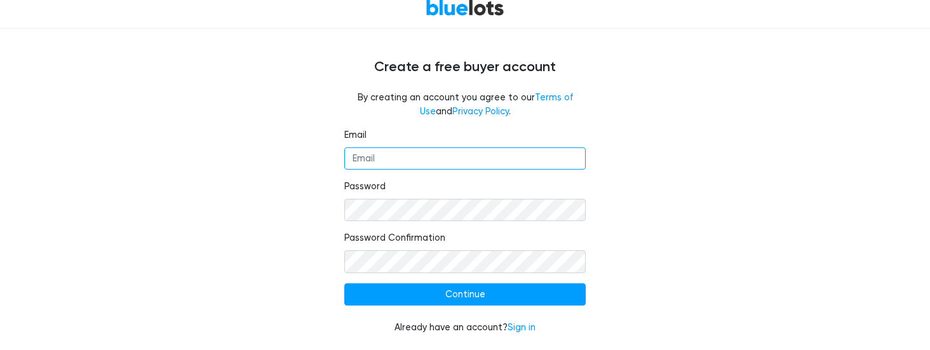 This screenshot has height=350, width=930. I want to click on label: Email, so click(355, 135).